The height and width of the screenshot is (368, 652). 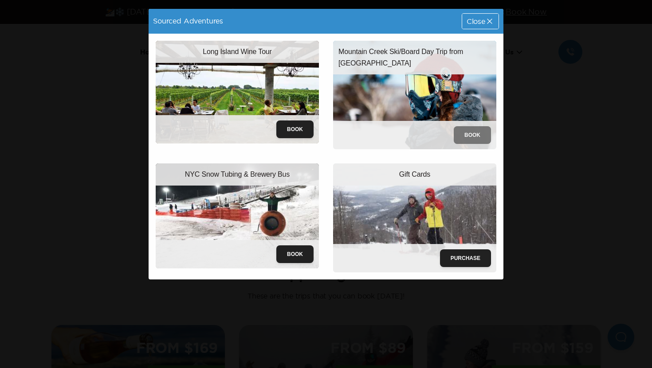 I want to click on span: Close, so click(x=476, y=21).